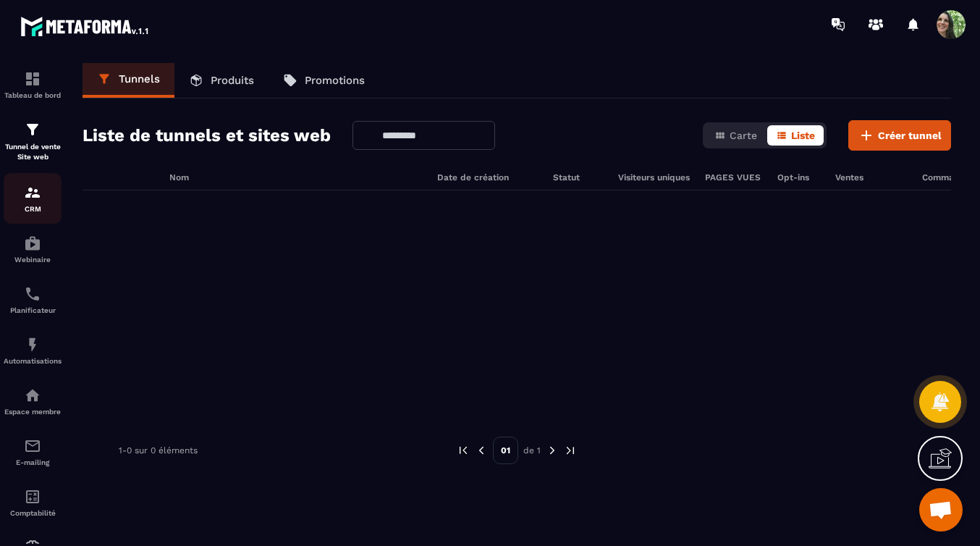  What do you see at coordinates (139, 79) in the screenshot?
I see `p: Tunnels` at bounding box center [139, 79].